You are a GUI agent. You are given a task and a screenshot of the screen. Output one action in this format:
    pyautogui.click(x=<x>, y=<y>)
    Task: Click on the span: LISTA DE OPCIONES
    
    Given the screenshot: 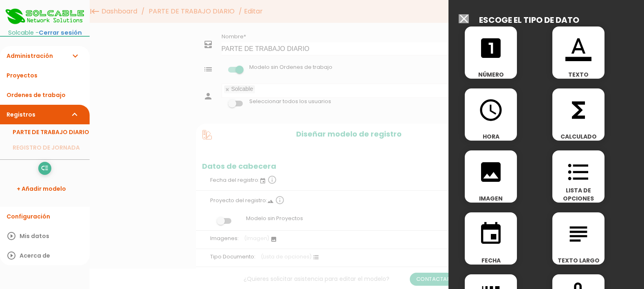 What is the action you would take?
    pyautogui.click(x=578, y=194)
    